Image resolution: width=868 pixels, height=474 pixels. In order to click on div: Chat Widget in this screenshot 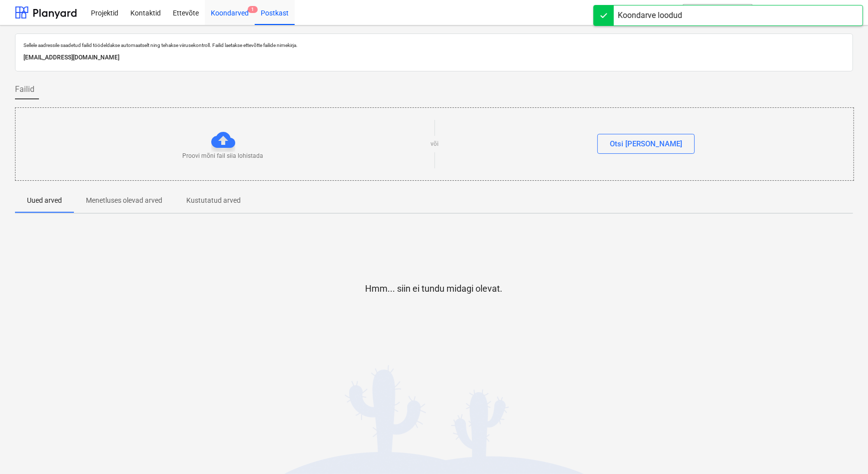, I will do `click(844, 450)`.